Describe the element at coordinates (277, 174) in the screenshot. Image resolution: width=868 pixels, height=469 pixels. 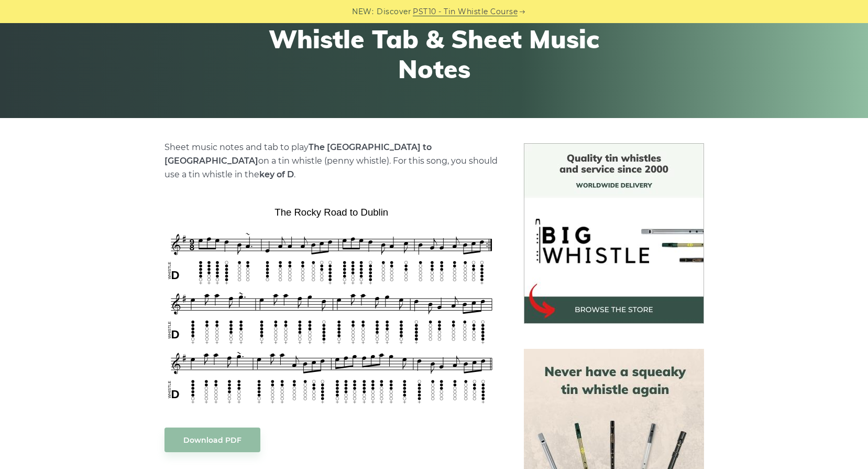
I see `strong: key of D` at that location.